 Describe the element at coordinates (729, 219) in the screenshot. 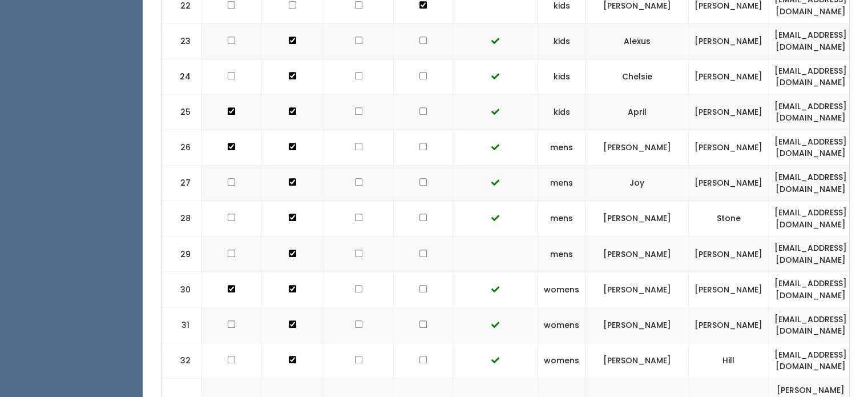

I see `td: Stone` at that location.